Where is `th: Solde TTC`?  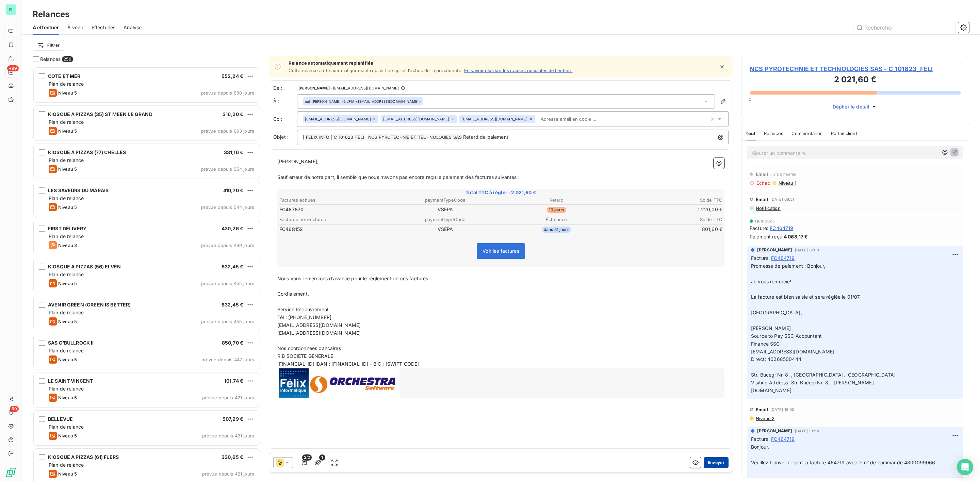 th: Solde TTC is located at coordinates (667, 219).